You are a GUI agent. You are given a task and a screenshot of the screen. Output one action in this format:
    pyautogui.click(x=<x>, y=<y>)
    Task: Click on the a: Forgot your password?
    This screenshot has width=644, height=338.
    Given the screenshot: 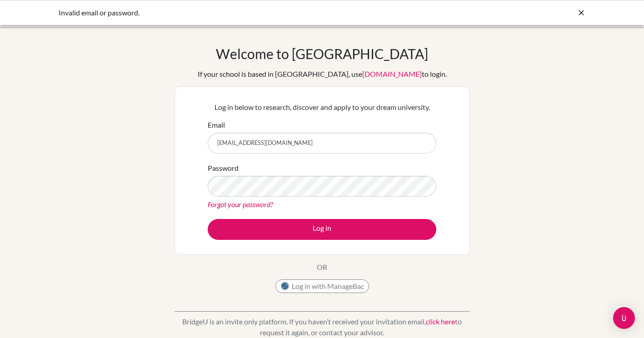 What is the action you would take?
    pyautogui.click(x=240, y=204)
    